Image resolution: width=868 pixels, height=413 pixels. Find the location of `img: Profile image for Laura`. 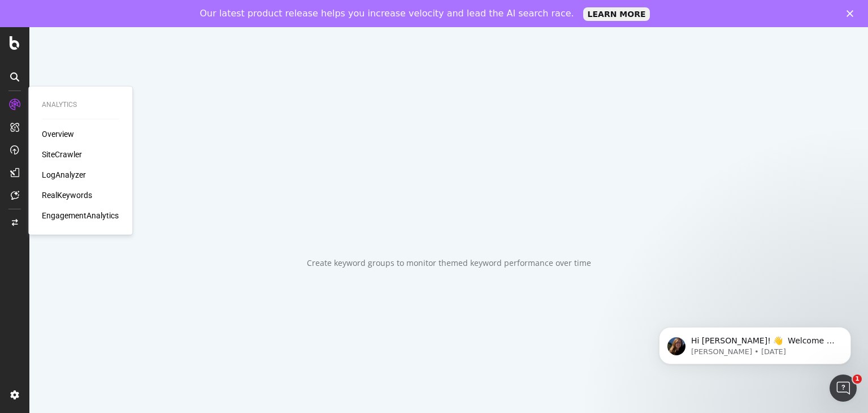

img: Profile image for Laura is located at coordinates (34, 43).